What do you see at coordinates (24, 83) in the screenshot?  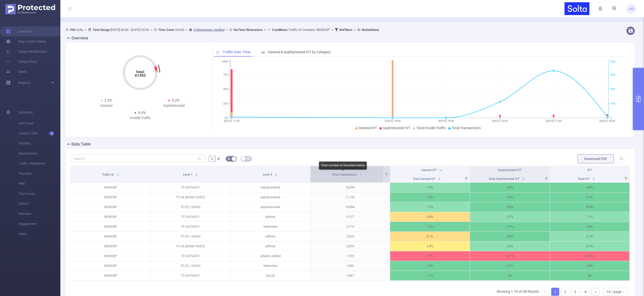 I see `a: Reports` at bounding box center [24, 83].